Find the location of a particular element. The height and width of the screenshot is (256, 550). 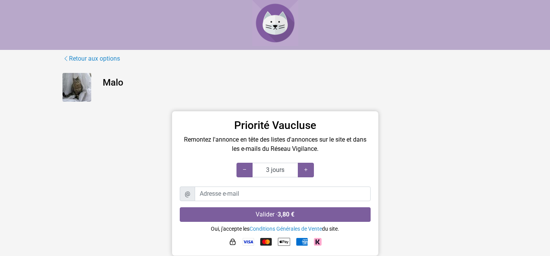

img: Apple Pay is located at coordinates (284, 242).